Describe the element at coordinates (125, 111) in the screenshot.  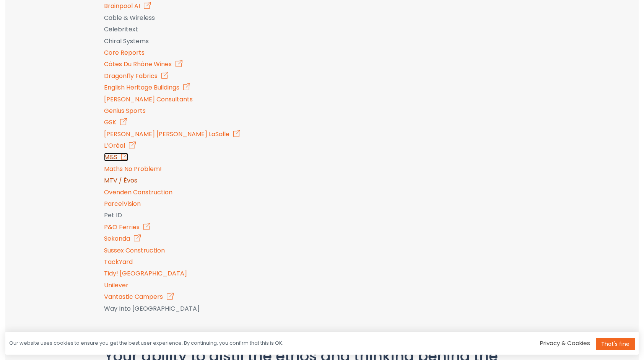
I see `a: Genius Sports` at that location.